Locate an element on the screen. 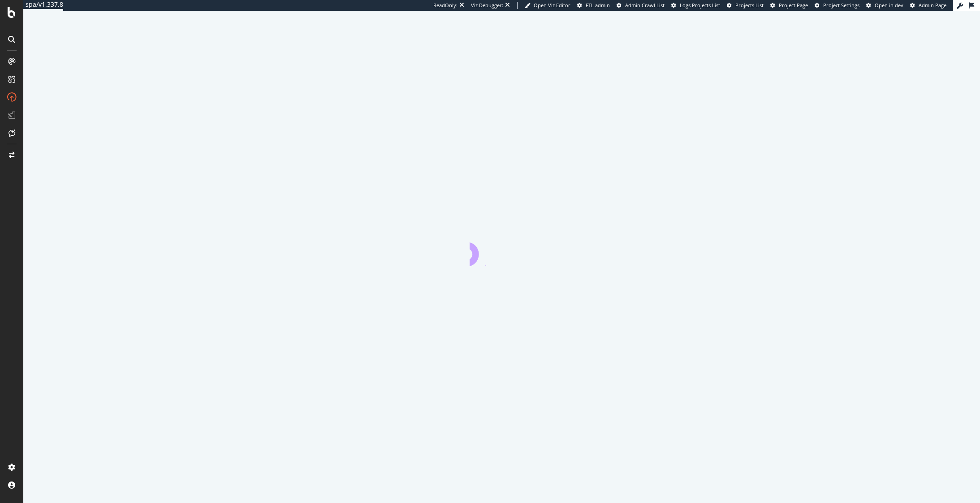  a: FTL admin is located at coordinates (594, 5).